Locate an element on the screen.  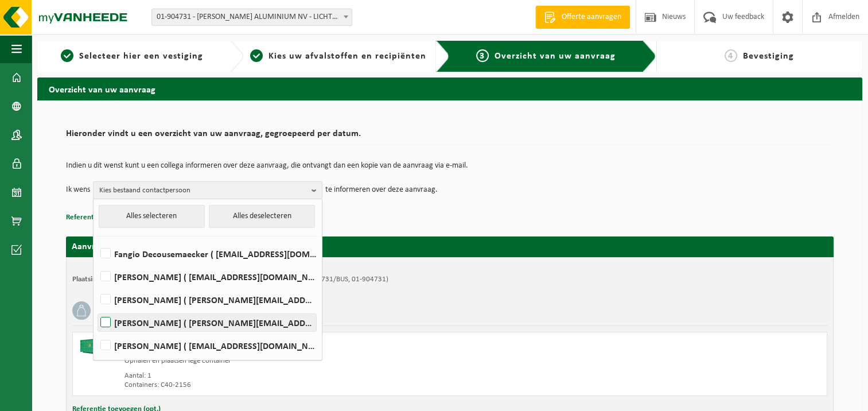
a: 2Kies uw afvalstoffen en recipiënten is located at coordinates (338, 56).